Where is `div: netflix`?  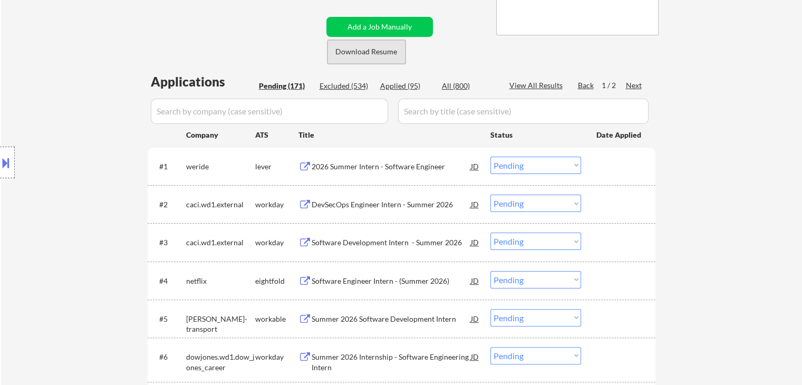 div: netflix is located at coordinates (221, 281).